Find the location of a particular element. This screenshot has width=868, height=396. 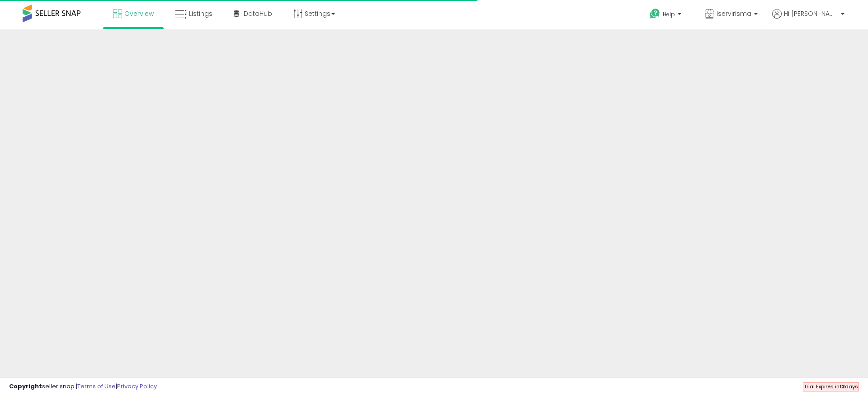

a: Terms of Use is located at coordinates (96, 386).